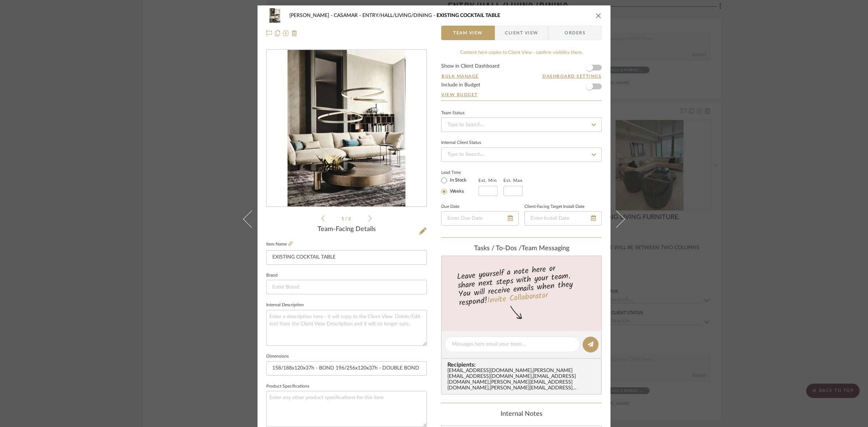 This screenshot has width=868, height=427. I want to click on div: Internal Notes, so click(522, 415).